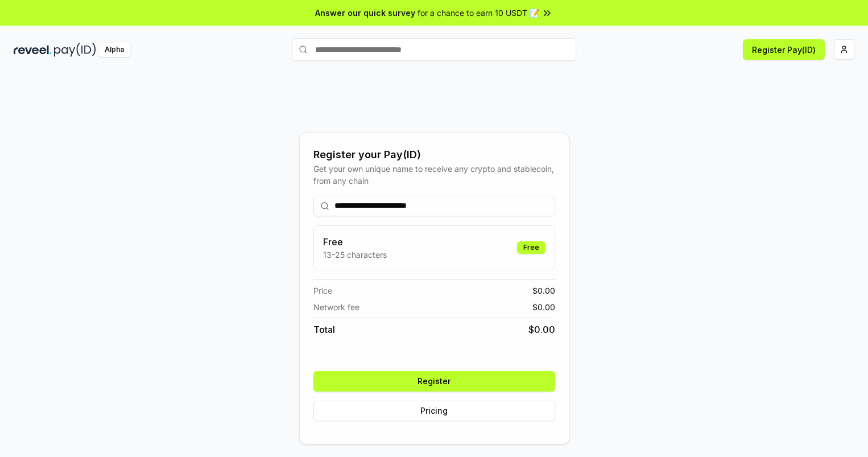  Describe the element at coordinates (532, 247) in the screenshot. I see `div: Free` at that location.